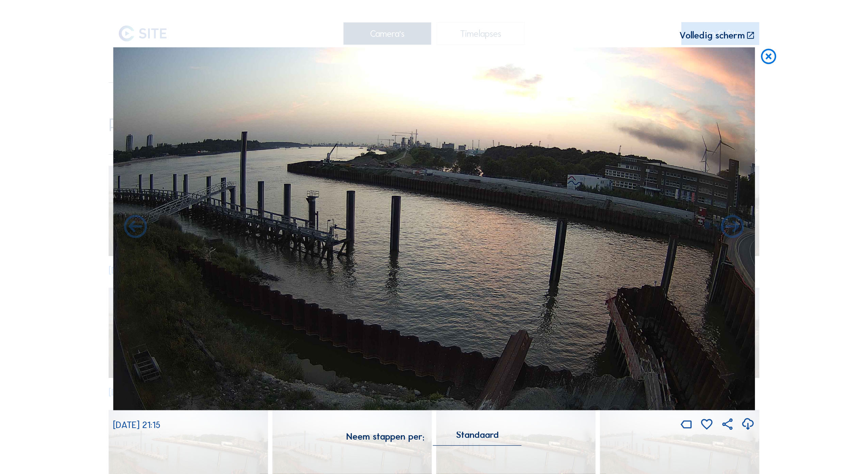 This screenshot has height=474, width=868. Describe the element at coordinates (385, 436) in the screenshot. I see `div: Neem stappen per:` at that location.